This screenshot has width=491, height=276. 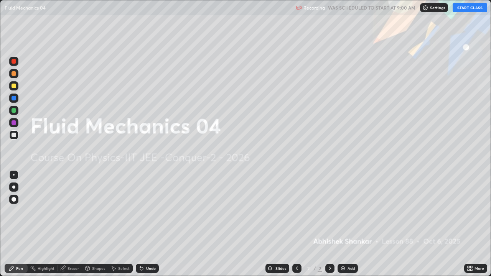 What do you see at coordinates (437, 8) in the screenshot?
I see `p: Settings` at bounding box center [437, 8].